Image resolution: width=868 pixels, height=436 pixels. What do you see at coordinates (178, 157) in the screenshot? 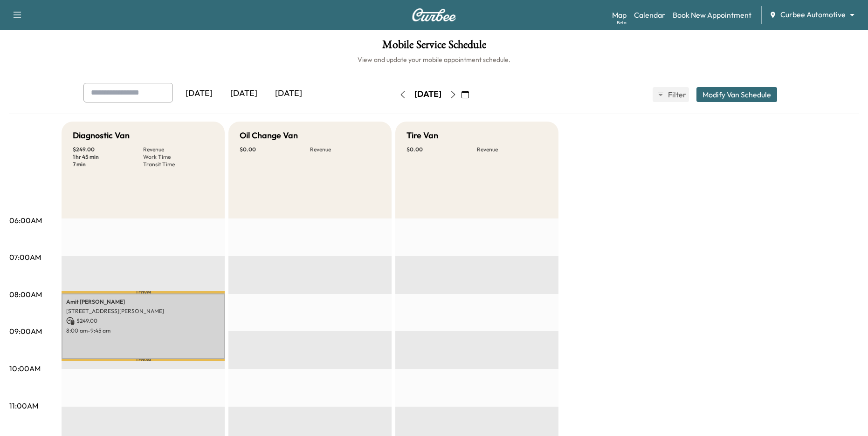
I see `p: Work Time` at bounding box center [178, 157].